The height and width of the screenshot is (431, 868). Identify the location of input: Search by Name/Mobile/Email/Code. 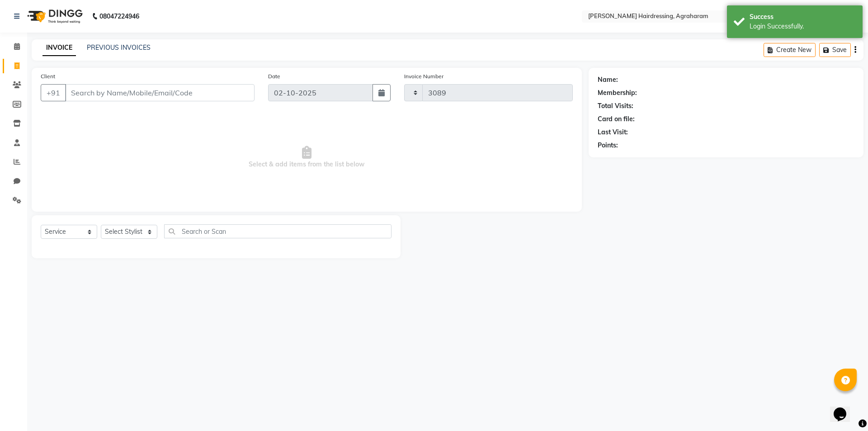
(159, 93).